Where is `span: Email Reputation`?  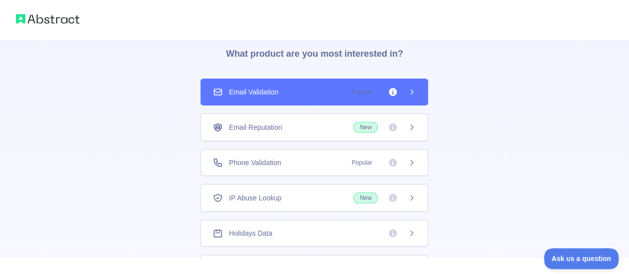
span: Email Reputation is located at coordinates (255, 127).